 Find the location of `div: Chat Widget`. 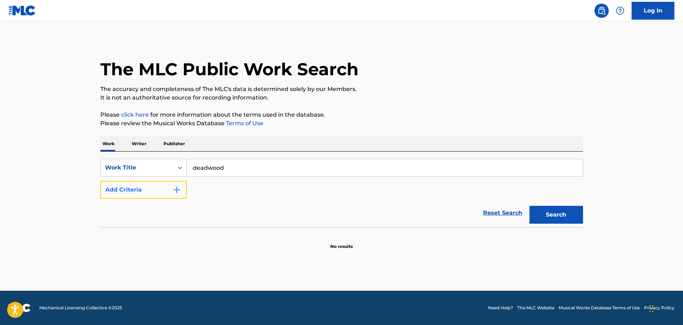

div: Chat Widget is located at coordinates (665, 308).